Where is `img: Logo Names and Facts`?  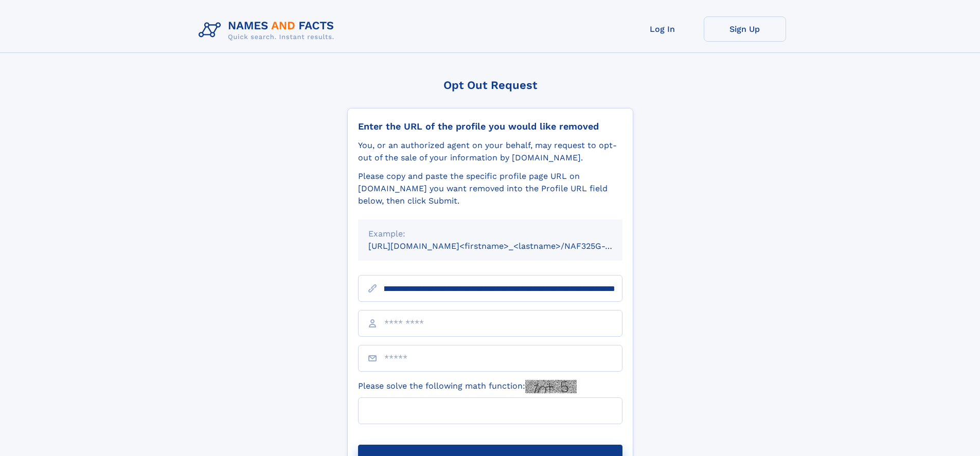
img: Logo Names and Facts is located at coordinates (269, 30).